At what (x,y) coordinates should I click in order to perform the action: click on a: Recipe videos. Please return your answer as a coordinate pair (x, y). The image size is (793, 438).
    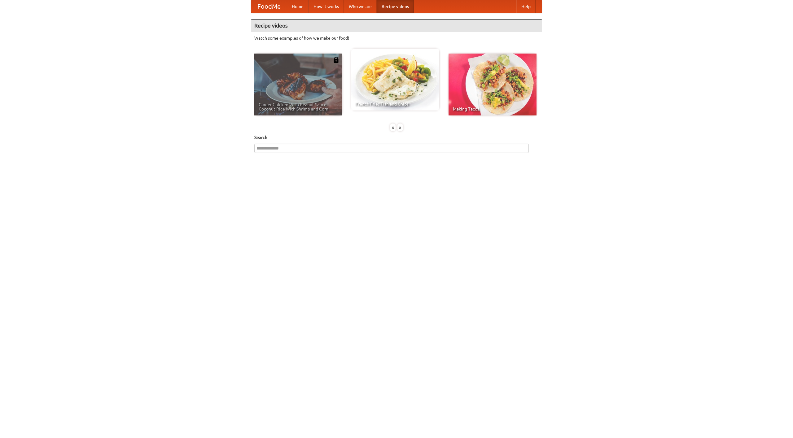
    Looking at the image, I should click on (395, 7).